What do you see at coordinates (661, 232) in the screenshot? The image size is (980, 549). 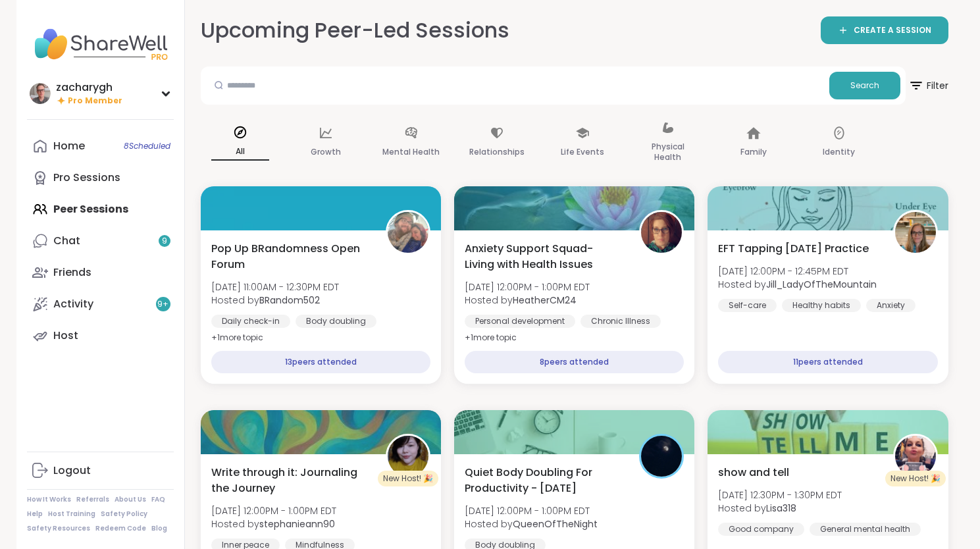 I see `img: HeatherCM24` at bounding box center [661, 232].